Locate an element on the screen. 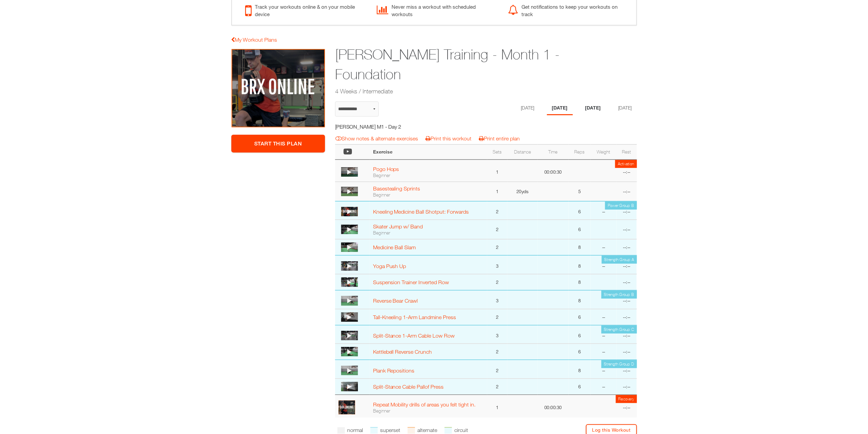 The width and height of the screenshot is (868, 434). a: Tall-Kneeling 1-Arm Landmine Press is located at coordinates (415, 317).